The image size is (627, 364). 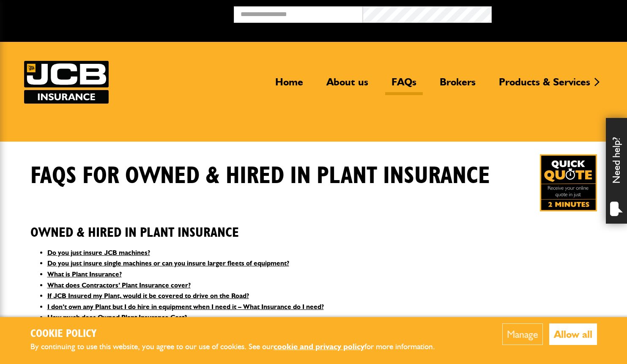 What do you see at coordinates (186, 306) in the screenshot?
I see `a: I don’t own any Plant but I do hire in equipment when I need it – What Insurance do I need?` at bounding box center [186, 306].